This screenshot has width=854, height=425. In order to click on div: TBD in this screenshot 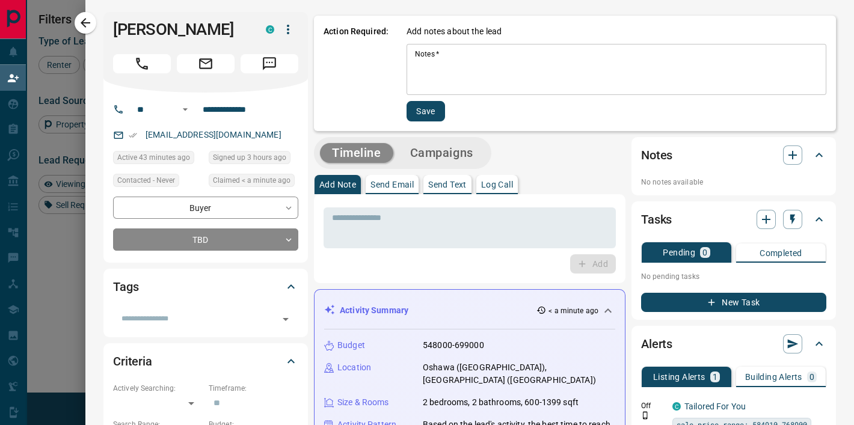, I will do `click(206, 239)`.